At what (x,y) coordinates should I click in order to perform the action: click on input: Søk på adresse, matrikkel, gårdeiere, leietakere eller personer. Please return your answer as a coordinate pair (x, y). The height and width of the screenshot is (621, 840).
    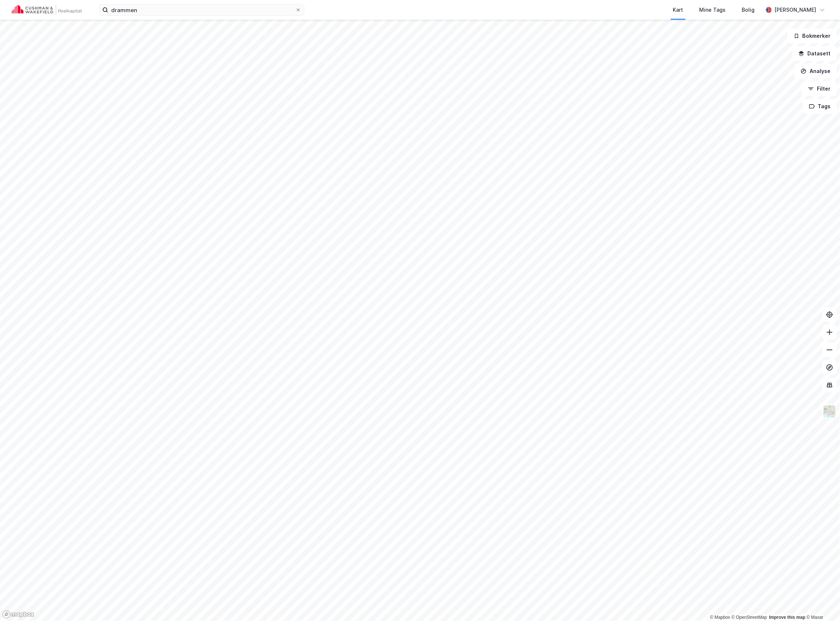
    Looking at the image, I should click on (202, 10).